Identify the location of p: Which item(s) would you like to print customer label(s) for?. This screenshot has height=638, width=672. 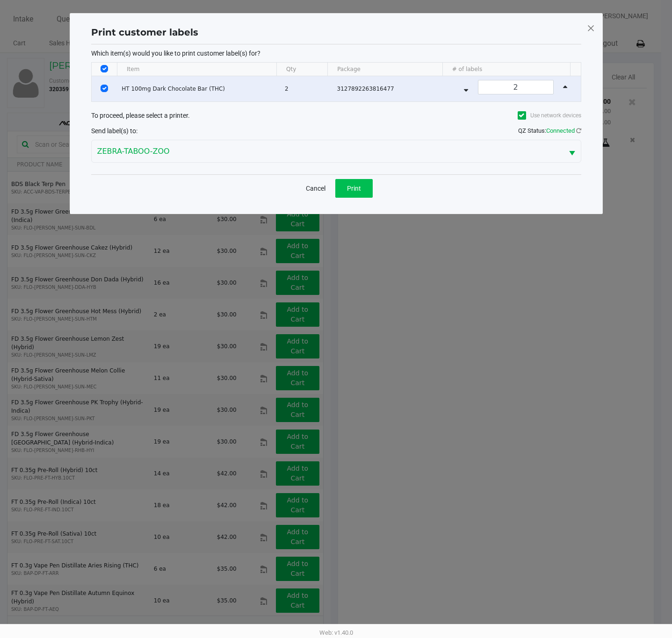
(336, 53).